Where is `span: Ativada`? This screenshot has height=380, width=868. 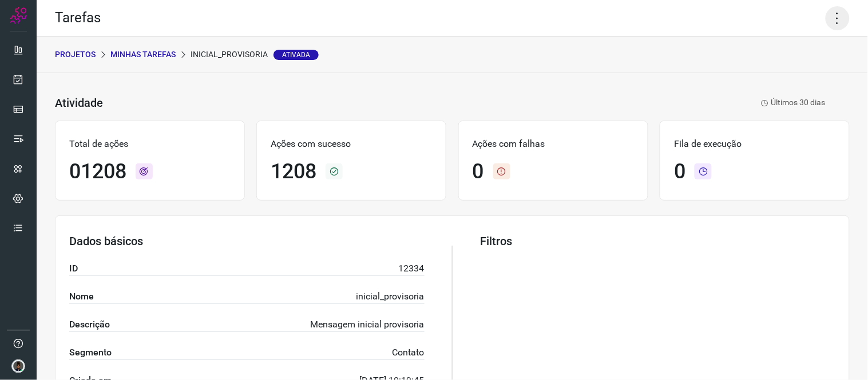
span: Ativada is located at coordinates (296, 55).